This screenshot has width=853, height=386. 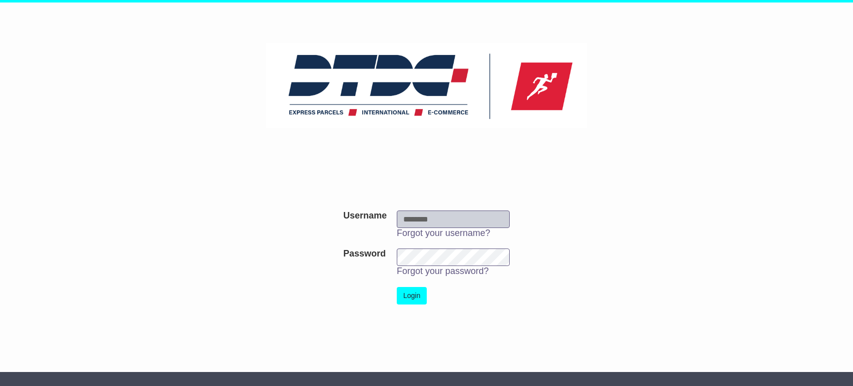 What do you see at coordinates (443, 233) in the screenshot?
I see `a: Forgot your username?` at bounding box center [443, 233].